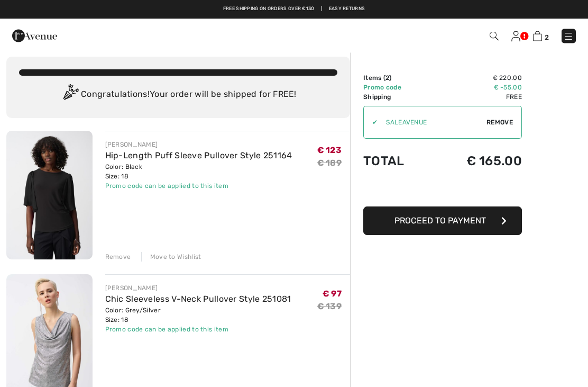 This screenshot has height=387, width=588. Describe the element at coordinates (172, 257) in the screenshot. I see `div: Move to Wishlist` at that location.